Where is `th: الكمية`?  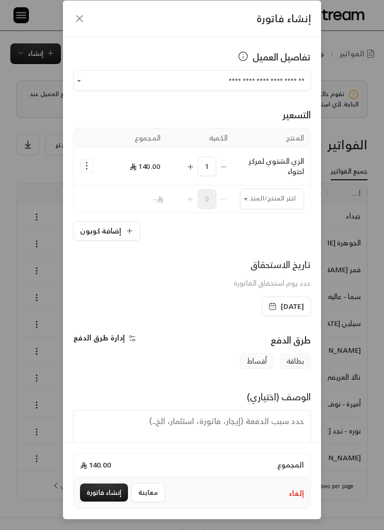 th: الكمية is located at coordinates (200, 138).